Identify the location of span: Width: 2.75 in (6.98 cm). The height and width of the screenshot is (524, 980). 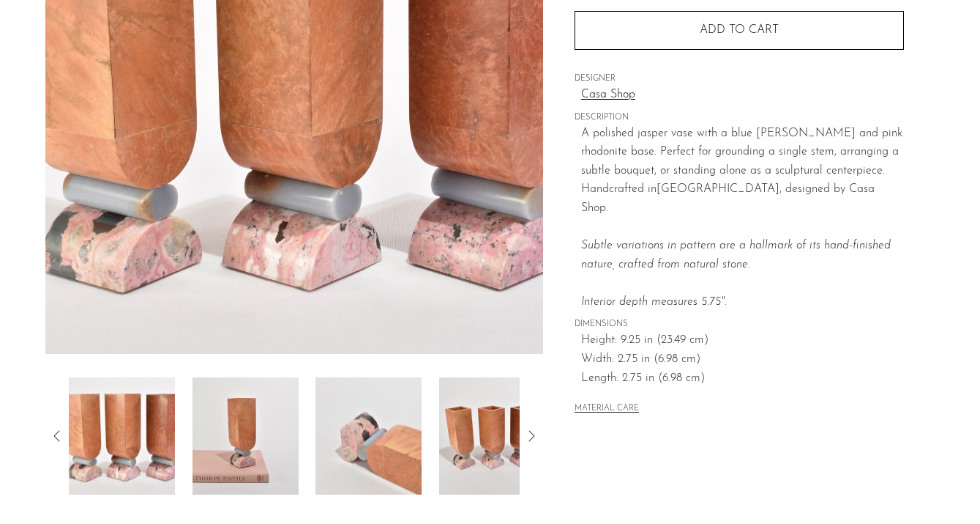
(742, 360).